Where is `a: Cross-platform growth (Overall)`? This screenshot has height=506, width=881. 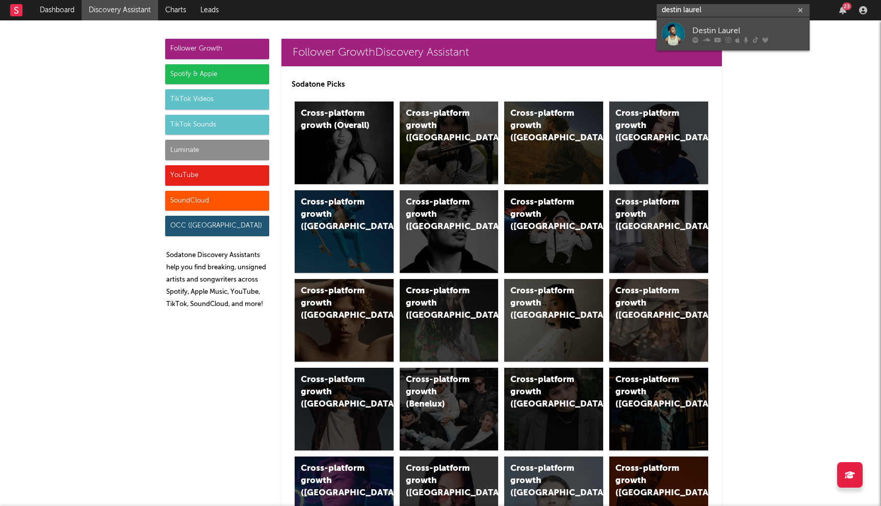
a: Cross-platform growth (Overall) is located at coordinates (344, 143).